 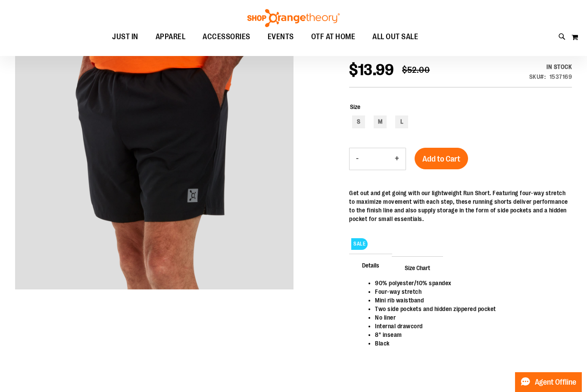 What do you see at coordinates (360, 244) in the screenshot?
I see `span: SALE` at bounding box center [360, 244].